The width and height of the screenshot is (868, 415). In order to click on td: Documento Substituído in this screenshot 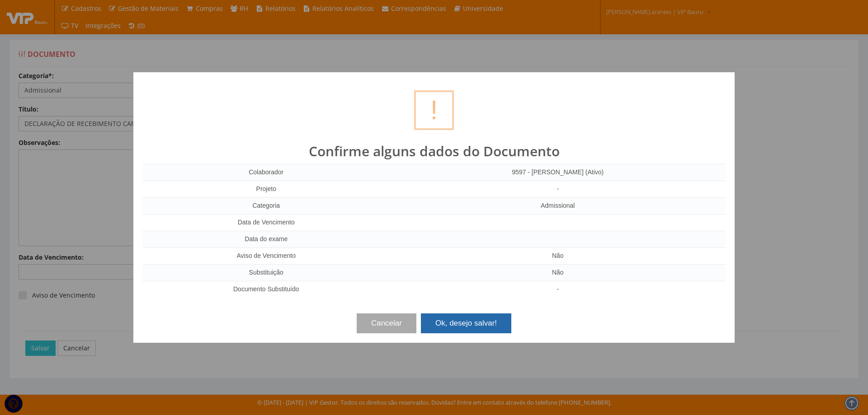, I will do `click(266, 289)`.